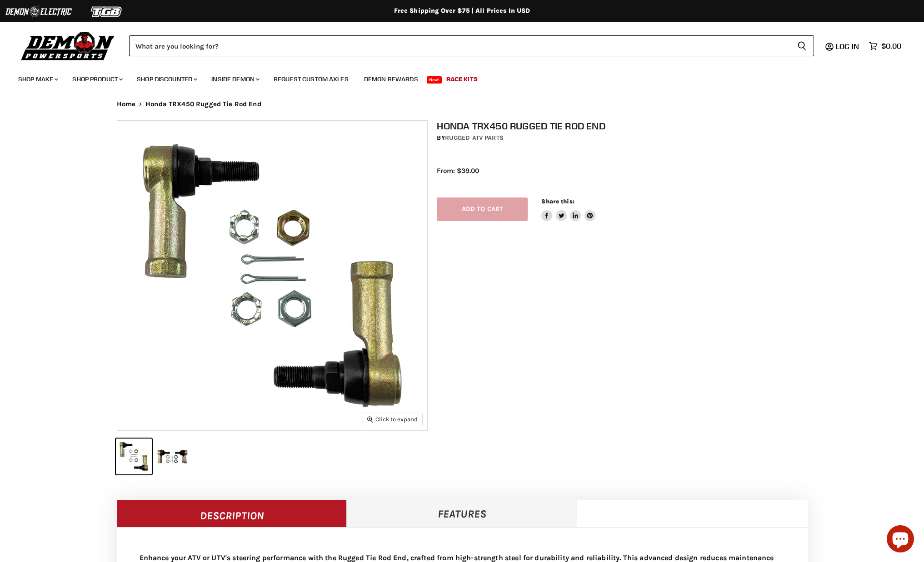 This screenshot has height=562, width=924. Describe the element at coordinates (462, 79) in the screenshot. I see `a: Race Kits` at that location.